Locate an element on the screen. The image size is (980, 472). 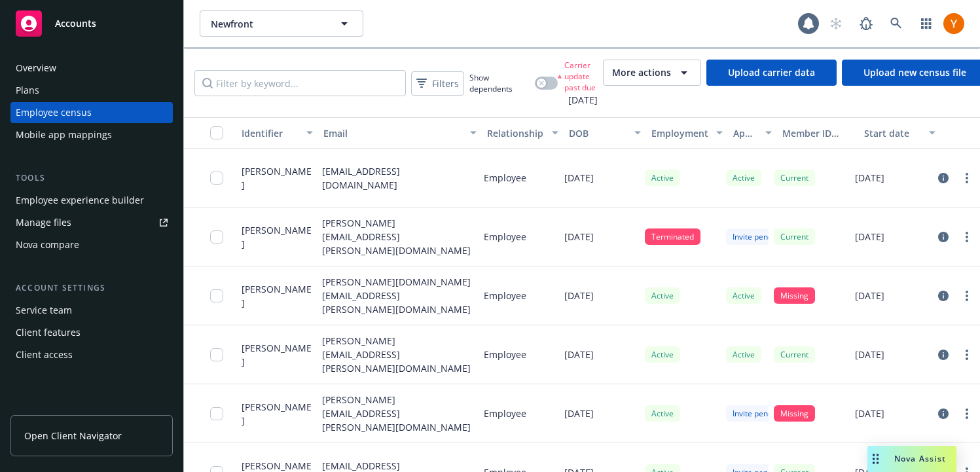
span: More actions is located at coordinates (642, 72).